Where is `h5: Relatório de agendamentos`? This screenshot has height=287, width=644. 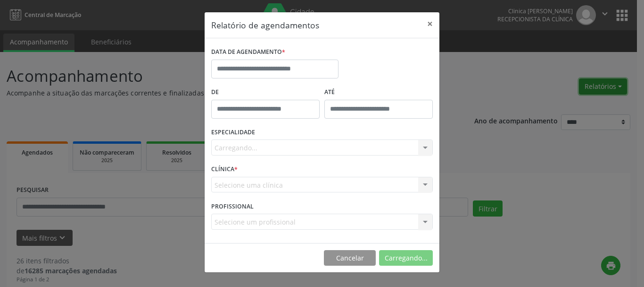 h5: Relatório de agendamentos is located at coordinates (265, 25).